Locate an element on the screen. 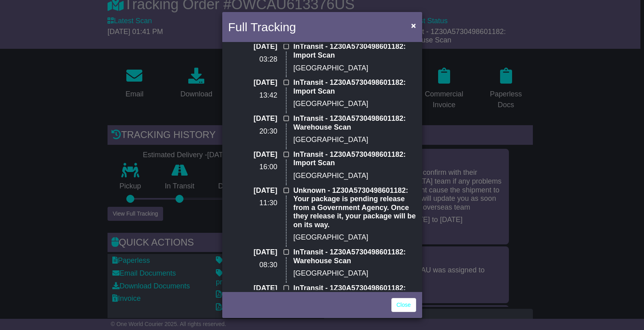  h4: Full Tracking is located at coordinates (262, 27).